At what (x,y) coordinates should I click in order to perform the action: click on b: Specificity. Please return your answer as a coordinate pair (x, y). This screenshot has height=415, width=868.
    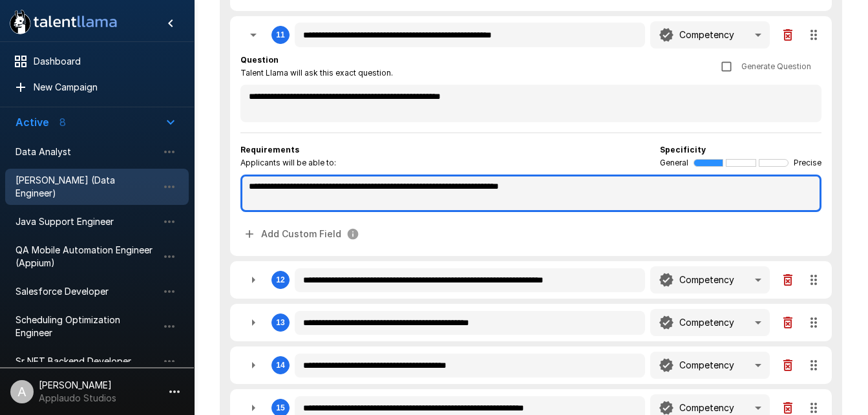
    Looking at the image, I should click on (683, 150).